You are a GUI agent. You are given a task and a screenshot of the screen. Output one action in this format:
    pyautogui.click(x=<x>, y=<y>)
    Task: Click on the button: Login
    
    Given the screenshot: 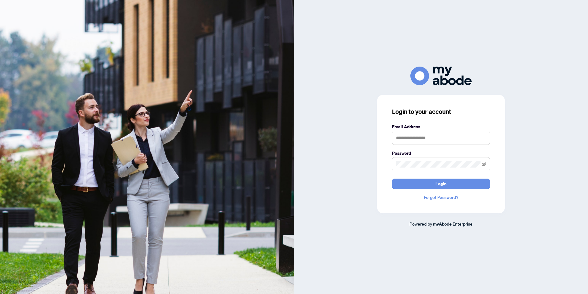 What is the action you would take?
    pyautogui.click(x=441, y=184)
    